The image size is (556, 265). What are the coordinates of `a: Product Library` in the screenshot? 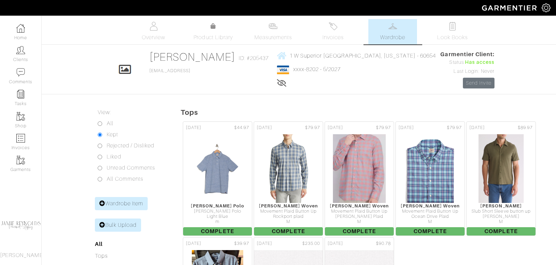 It's located at (213, 32).